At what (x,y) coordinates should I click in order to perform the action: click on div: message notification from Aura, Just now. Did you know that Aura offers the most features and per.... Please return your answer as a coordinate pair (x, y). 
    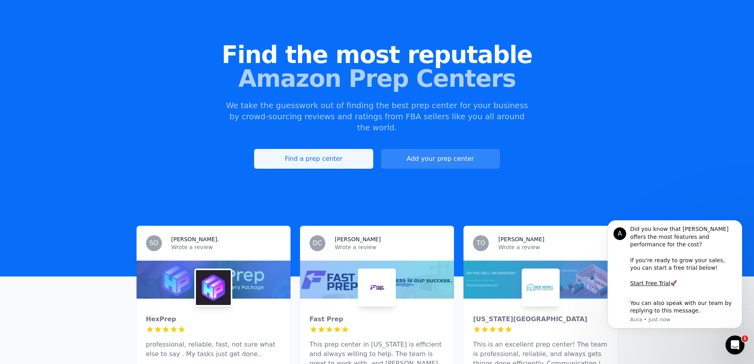
    Looking at the image, I should click on (79, 56).